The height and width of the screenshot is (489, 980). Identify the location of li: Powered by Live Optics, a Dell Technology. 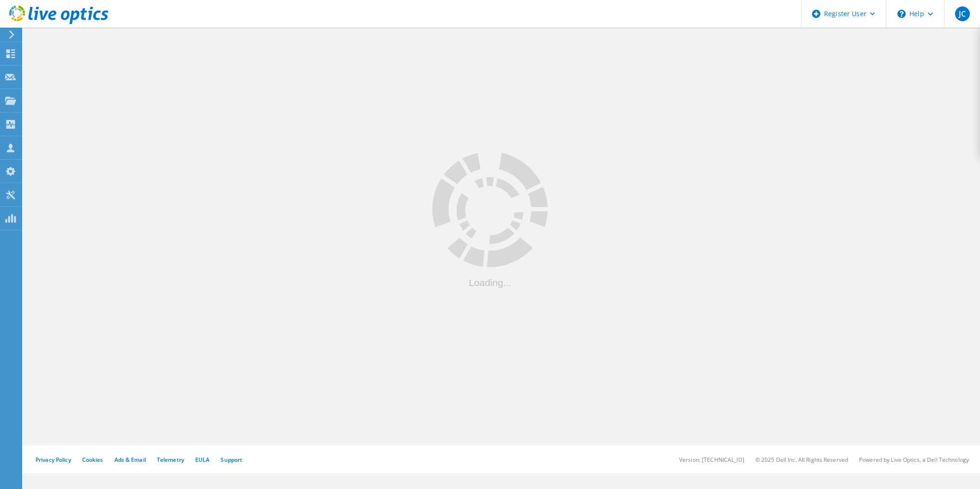
(914, 459).